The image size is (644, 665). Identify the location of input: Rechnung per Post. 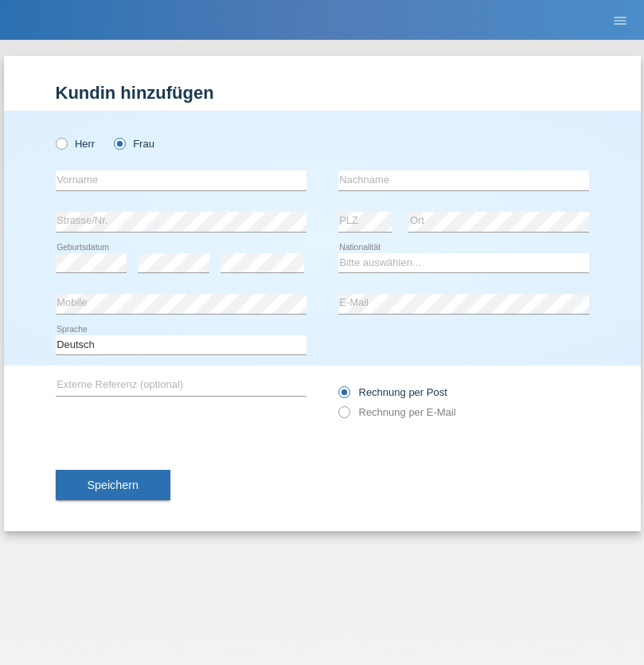
(343, 396).